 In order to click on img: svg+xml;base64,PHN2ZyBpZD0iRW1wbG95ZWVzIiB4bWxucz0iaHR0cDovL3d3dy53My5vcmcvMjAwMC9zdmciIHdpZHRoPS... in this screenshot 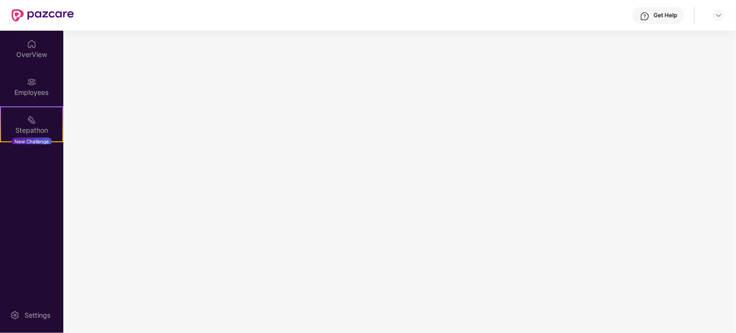, I will do `click(32, 82)`.